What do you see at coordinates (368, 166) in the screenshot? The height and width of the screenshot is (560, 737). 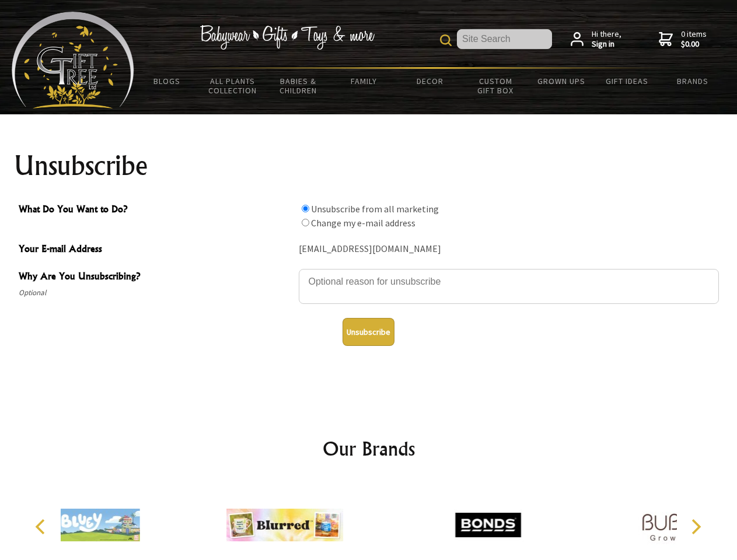 I see `h1: Unsubscribe` at bounding box center [368, 166].